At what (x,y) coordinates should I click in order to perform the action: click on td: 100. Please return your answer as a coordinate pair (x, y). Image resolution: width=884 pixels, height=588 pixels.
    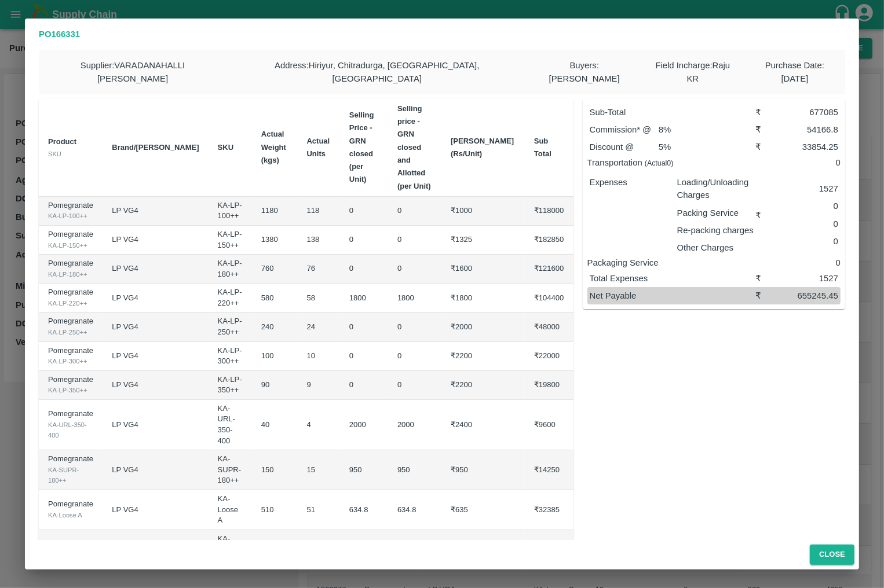
    Looking at the image, I should click on (275, 357).